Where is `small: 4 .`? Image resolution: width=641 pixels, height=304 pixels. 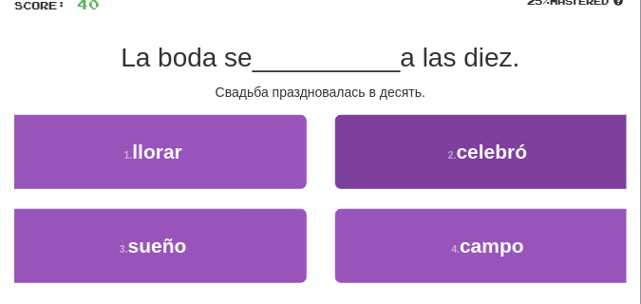
small: 4 . is located at coordinates (456, 249).